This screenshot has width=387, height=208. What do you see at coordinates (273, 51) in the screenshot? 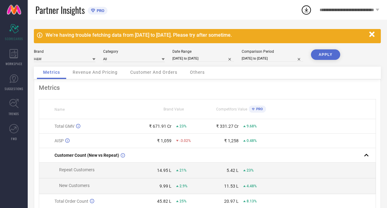
I see `div: Comparison Period` at bounding box center [273, 51].